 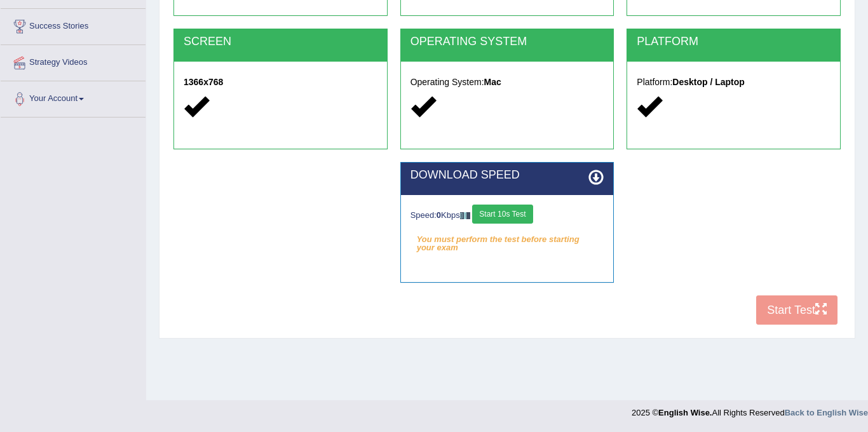 I want to click on a: Strategy Videos, so click(x=73, y=61).